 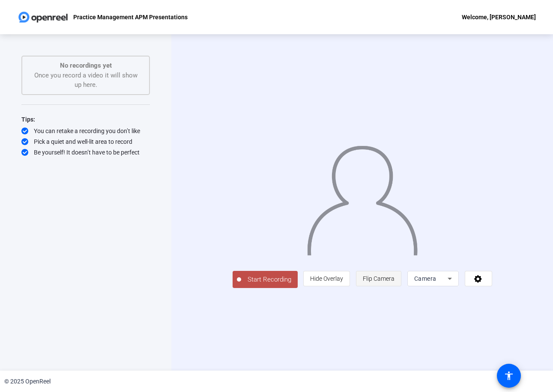 I want to click on p: No recordings yet, so click(x=86, y=66).